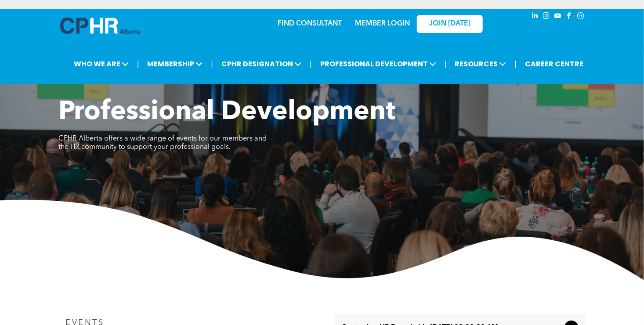 This screenshot has width=644, height=325. Describe the element at coordinates (558, 17) in the screenshot. I see `a: youtube` at that location.